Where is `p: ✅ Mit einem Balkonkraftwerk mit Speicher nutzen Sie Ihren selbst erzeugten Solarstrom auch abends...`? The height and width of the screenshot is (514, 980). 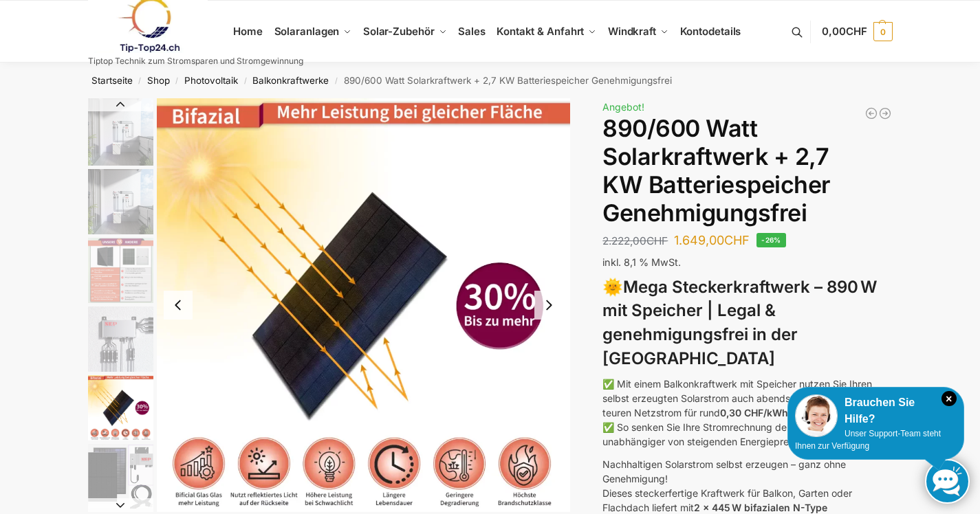 p: ✅ Mit einem Balkonkraftwerk mit Speicher nutzen Sie Ihren selbst erzeugten Solarstrom auch abends... is located at coordinates (747, 413).